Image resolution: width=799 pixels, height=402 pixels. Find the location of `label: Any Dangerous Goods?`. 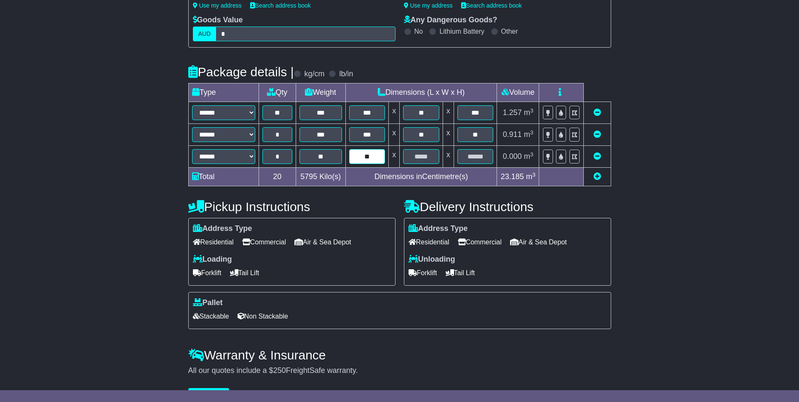

label: Any Dangerous Goods? is located at coordinates (450, 20).